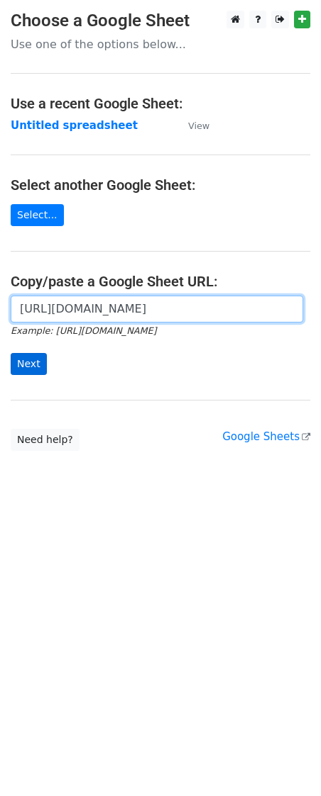 This screenshot has width=321, height=796. What do you see at coordinates (199, 126) in the screenshot?
I see `small: View` at bounding box center [199, 126].